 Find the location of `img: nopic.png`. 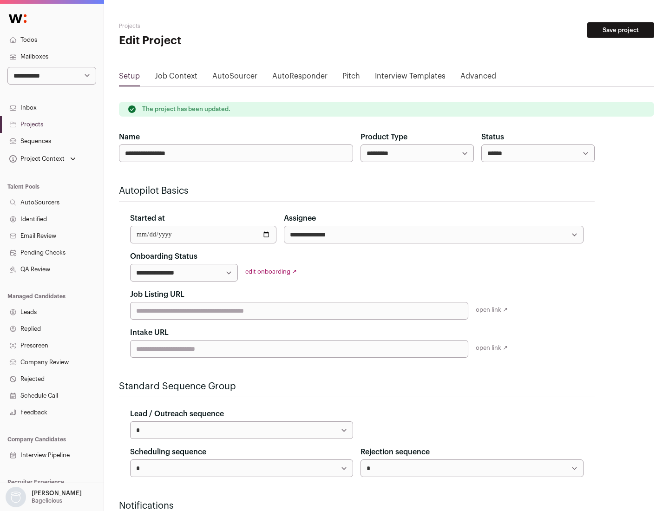

img: nopic.png is located at coordinates (16, 497).